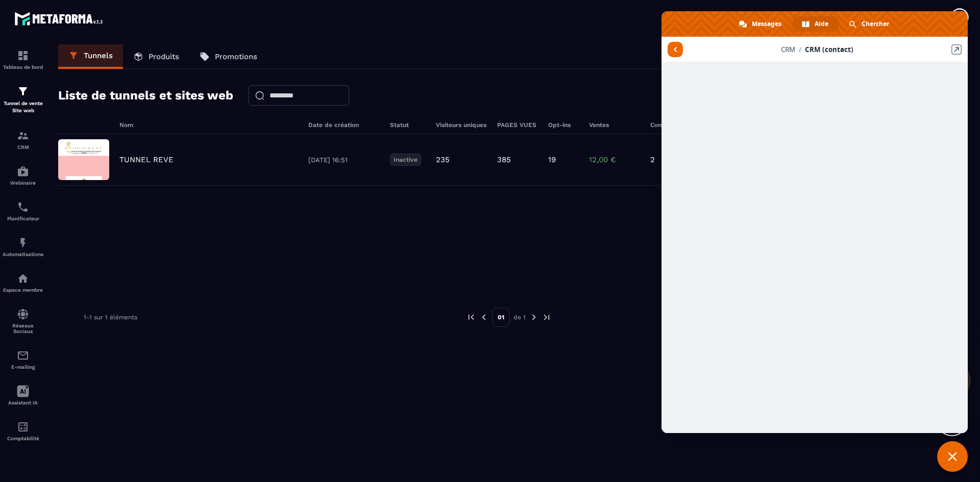  What do you see at coordinates (146, 95) in the screenshot?
I see `h2: Liste de tunnels et sites web` at bounding box center [146, 95].